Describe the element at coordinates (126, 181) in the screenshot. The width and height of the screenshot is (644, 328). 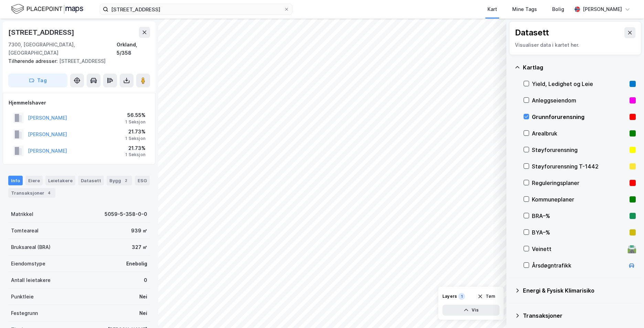
I see `div: 2` at that location.